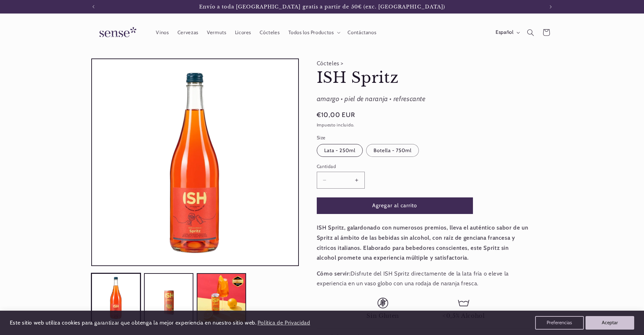 The height and width of the screenshot is (335, 644). Describe the element at coordinates (284, 323) in the screenshot. I see `a: Política de Privacidad (opens in a new tab)` at that location.